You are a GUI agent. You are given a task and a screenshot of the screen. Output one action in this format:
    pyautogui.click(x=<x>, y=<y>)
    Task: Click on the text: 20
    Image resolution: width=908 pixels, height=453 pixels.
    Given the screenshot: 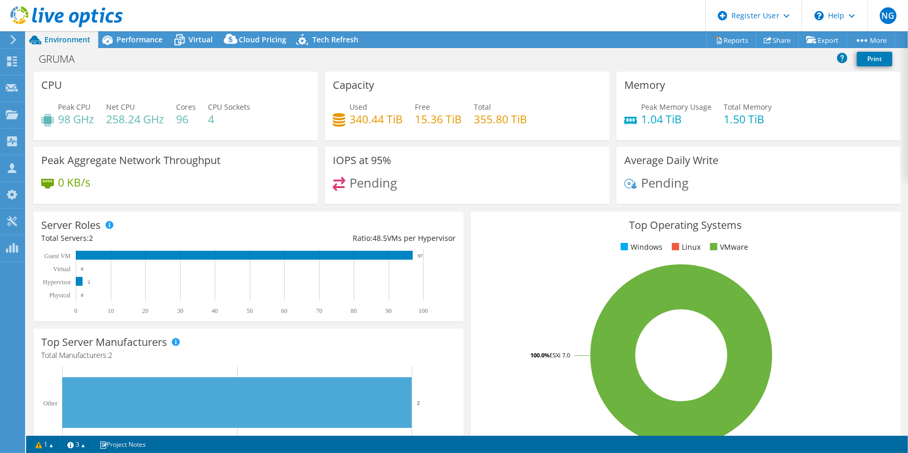 What is the action you would take?
    pyautogui.click(x=145, y=311)
    